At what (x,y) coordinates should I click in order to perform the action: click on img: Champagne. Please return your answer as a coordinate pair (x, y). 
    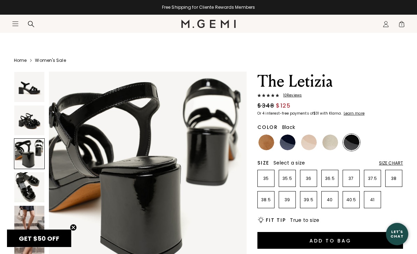
    Looking at the image, I should click on (330, 142).